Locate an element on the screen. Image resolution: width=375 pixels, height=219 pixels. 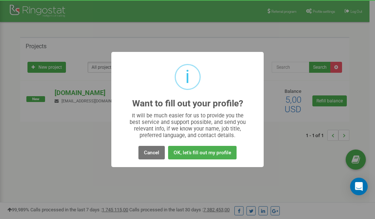
div: It will be much easier for us to provide you the best service and support possible, and send you ... is located at coordinates (187, 126).